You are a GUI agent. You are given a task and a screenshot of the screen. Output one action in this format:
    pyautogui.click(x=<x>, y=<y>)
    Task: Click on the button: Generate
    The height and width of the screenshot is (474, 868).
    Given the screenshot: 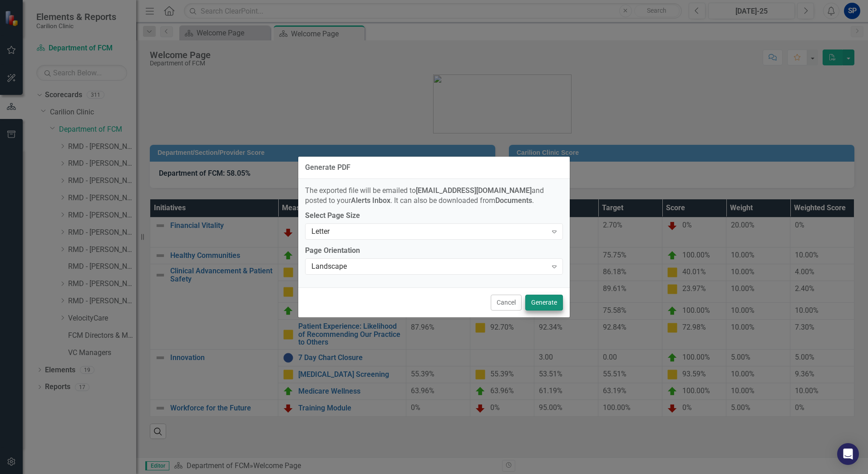 What is the action you would take?
    pyautogui.click(x=544, y=303)
    